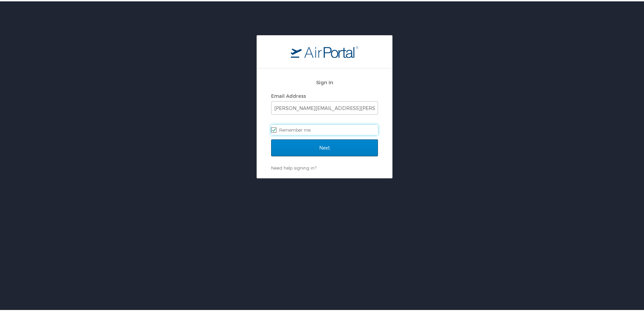  Describe the element at coordinates (294, 166) in the screenshot. I see `a: Need help signing in?` at that location.